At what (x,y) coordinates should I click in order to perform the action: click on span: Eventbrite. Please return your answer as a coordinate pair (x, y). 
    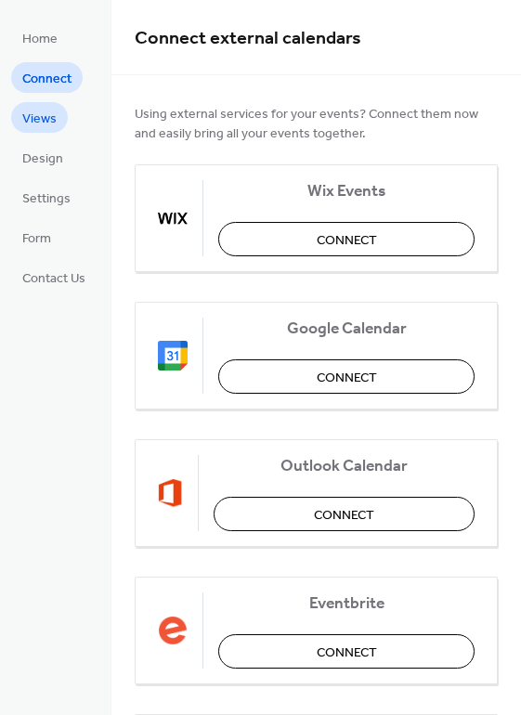
    Looking at the image, I should click on (346, 603).